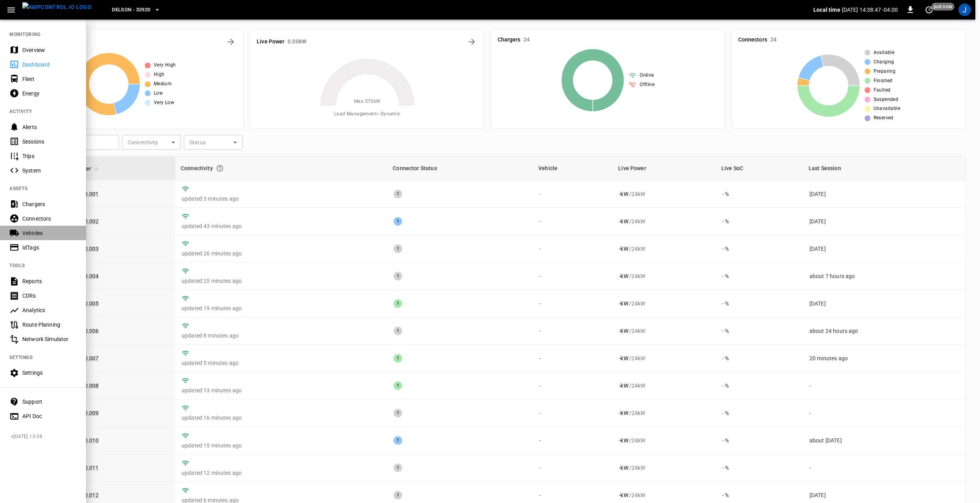 This screenshot has width=980, height=503. I want to click on div: CDRs, so click(49, 295).